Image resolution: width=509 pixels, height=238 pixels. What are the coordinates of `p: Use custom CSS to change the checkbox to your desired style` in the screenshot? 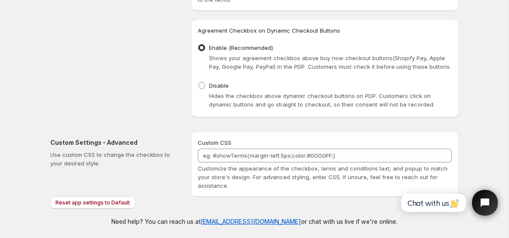 It's located at (113, 159).